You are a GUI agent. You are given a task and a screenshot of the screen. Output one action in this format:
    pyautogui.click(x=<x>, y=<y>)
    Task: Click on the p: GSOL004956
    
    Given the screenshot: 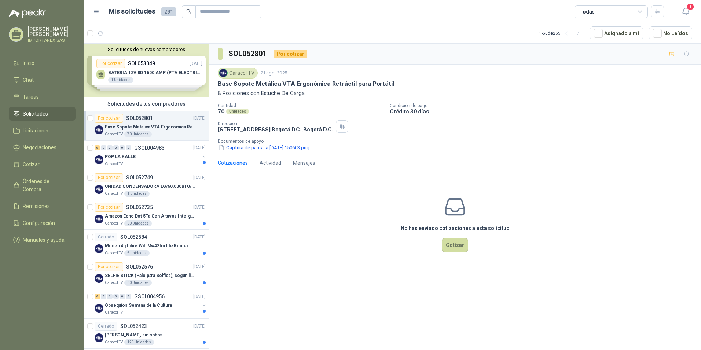 What is the action you would take?
    pyautogui.click(x=149, y=296)
    